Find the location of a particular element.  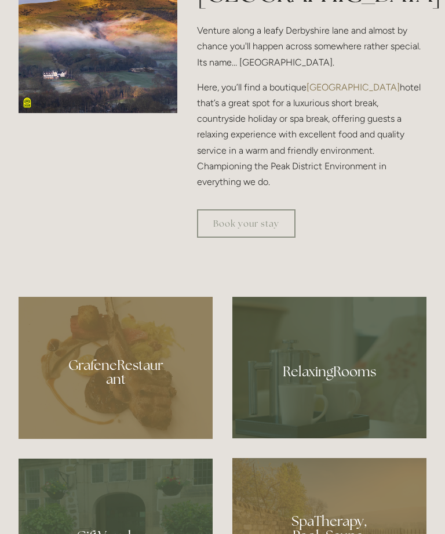

p: Venture along a leafy Derbyshire lane and almost by chance you'll happen across somewhere rather ... is located at coordinates (312, 46).